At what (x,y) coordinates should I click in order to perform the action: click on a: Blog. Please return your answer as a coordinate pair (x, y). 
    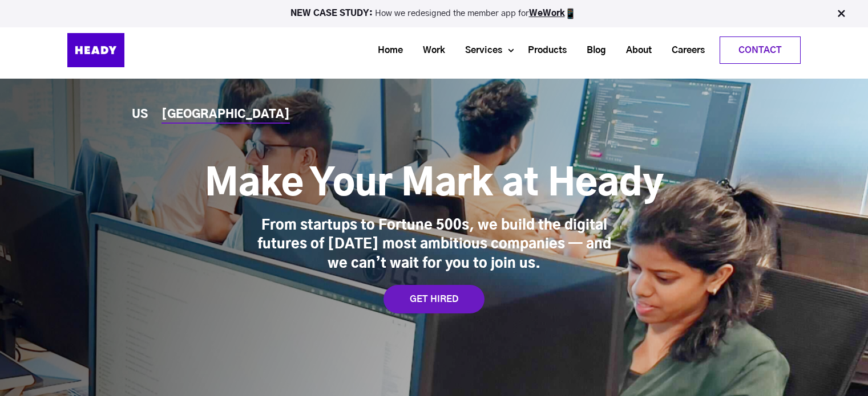
    Looking at the image, I should click on (592, 50).